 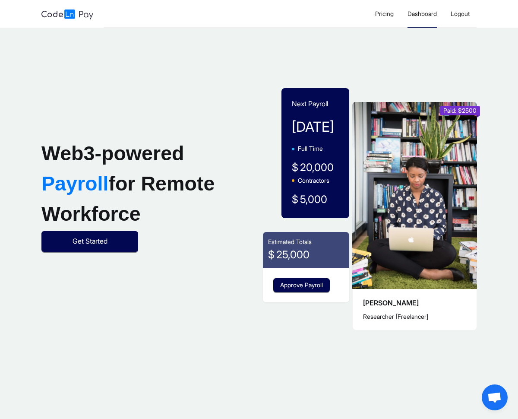 I want to click on span: Approve Payroll, so click(x=301, y=285).